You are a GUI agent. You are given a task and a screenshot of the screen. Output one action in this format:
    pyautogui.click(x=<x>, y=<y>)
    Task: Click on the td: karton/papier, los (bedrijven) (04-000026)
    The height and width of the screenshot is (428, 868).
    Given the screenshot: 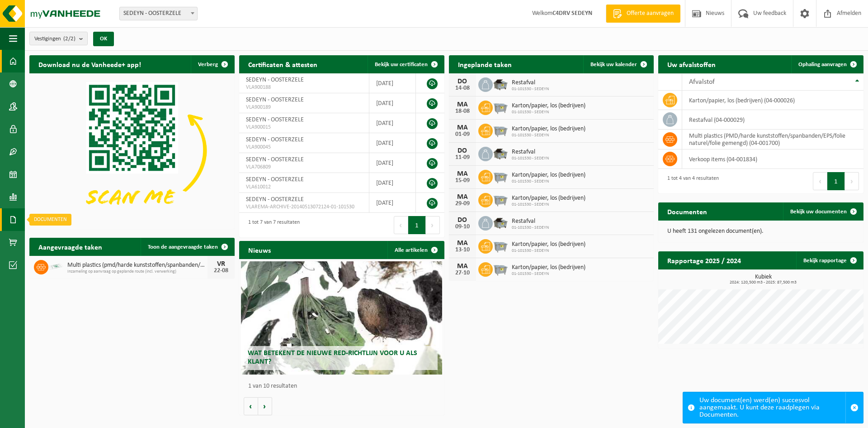 What is the action you would take?
    pyautogui.click(x=773, y=100)
    